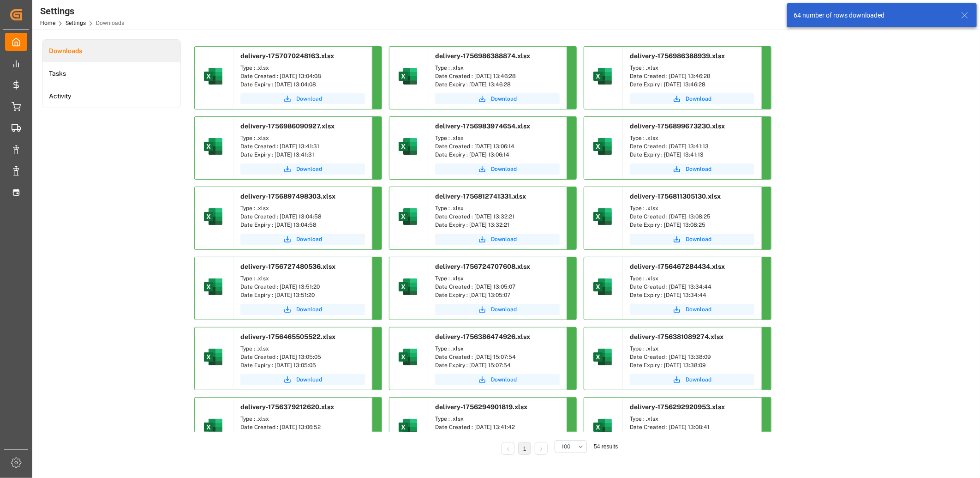  Describe the element at coordinates (287, 56) in the screenshot. I see `span: delivery-1757070248163.xlsx` at that location.